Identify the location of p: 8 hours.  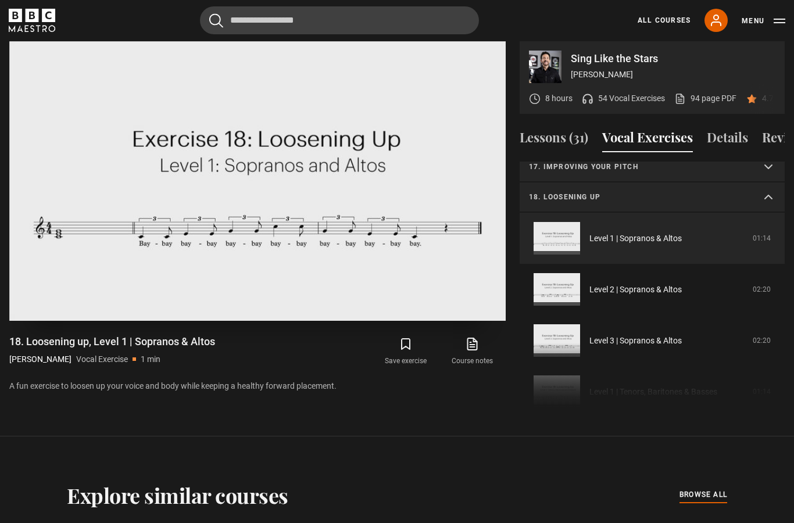
(559, 98).